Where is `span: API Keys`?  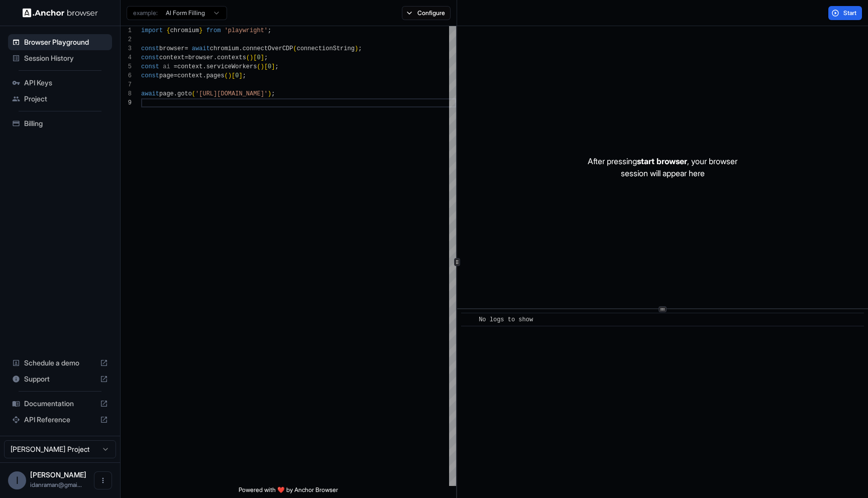
span: API Keys is located at coordinates (66, 83).